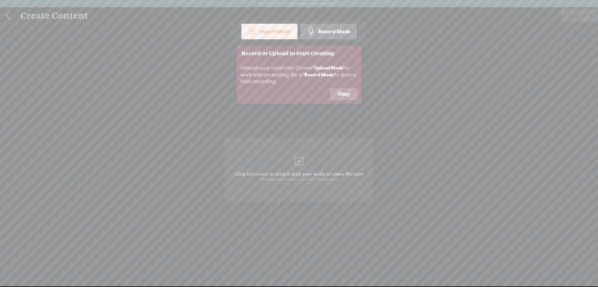  What do you see at coordinates (319, 74) in the screenshot?
I see `b: 'Record Mode'` at bounding box center [319, 74].